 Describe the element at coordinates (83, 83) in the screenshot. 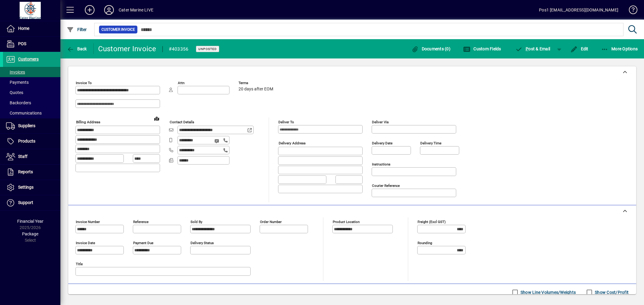

I see `mat-label: Invoice To` at that location.